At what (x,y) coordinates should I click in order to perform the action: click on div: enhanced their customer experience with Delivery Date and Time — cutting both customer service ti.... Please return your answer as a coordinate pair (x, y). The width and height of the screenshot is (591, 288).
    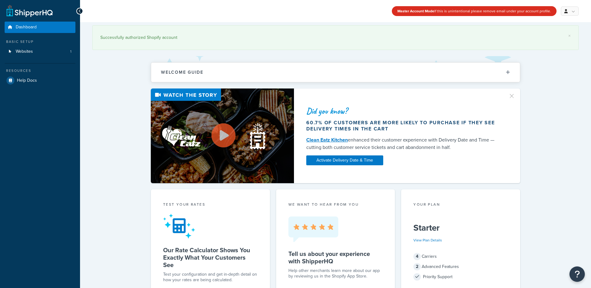
    Looking at the image, I should click on (404, 143).